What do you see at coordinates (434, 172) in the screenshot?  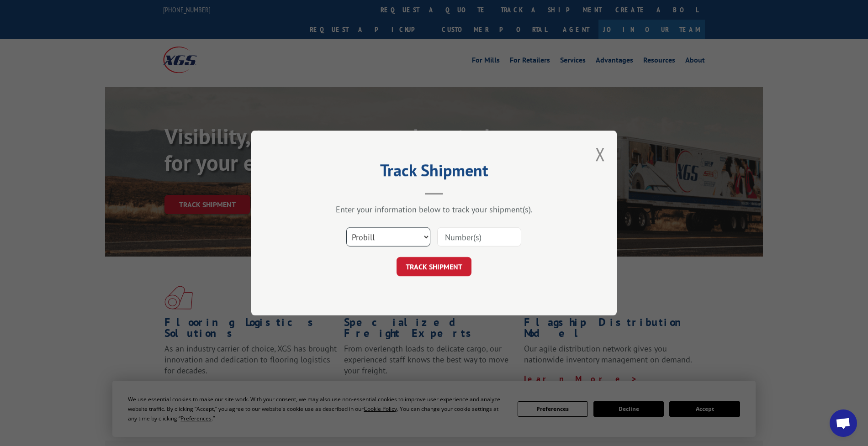 I see `h2: Track Shipment` at bounding box center [434, 172].